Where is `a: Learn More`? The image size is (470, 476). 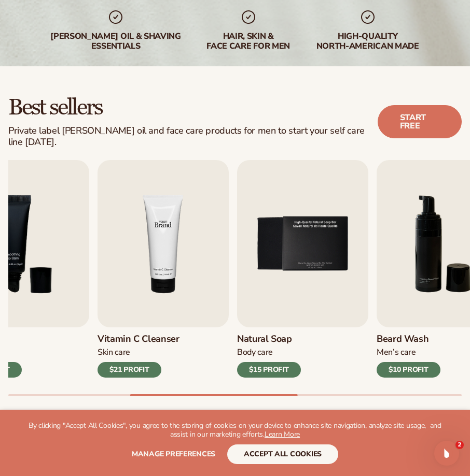
a: Learn More is located at coordinates (282, 434).